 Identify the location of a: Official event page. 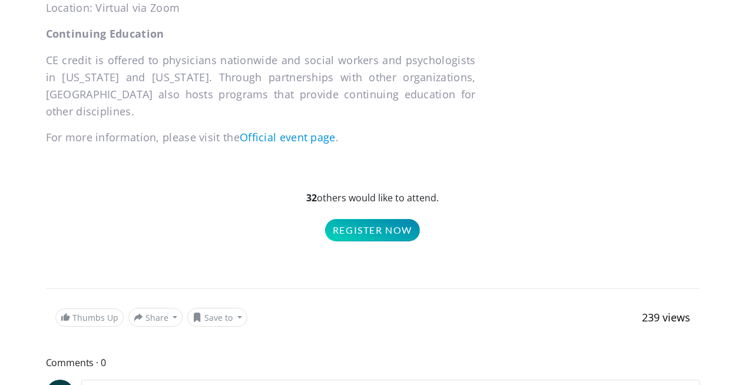
(287, 137).